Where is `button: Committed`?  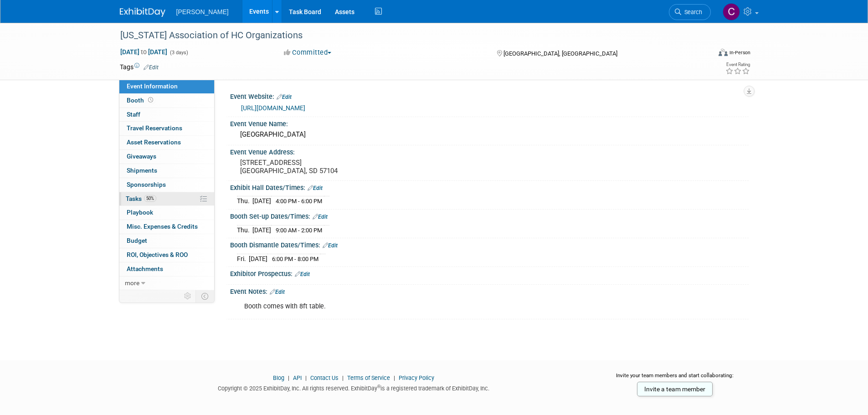 button: Committed is located at coordinates (308, 53).